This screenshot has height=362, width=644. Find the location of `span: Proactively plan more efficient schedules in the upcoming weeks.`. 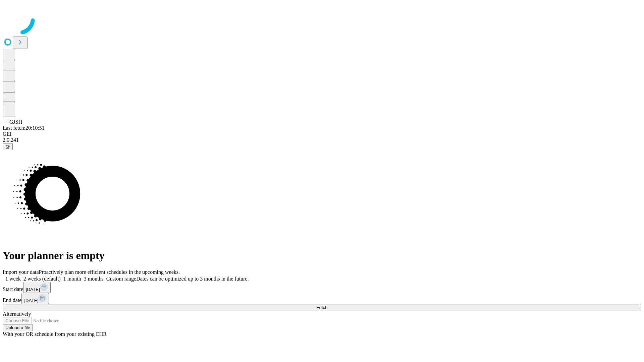

span: Proactively plan more efficient schedules in the upcoming weeks. is located at coordinates (109, 272).